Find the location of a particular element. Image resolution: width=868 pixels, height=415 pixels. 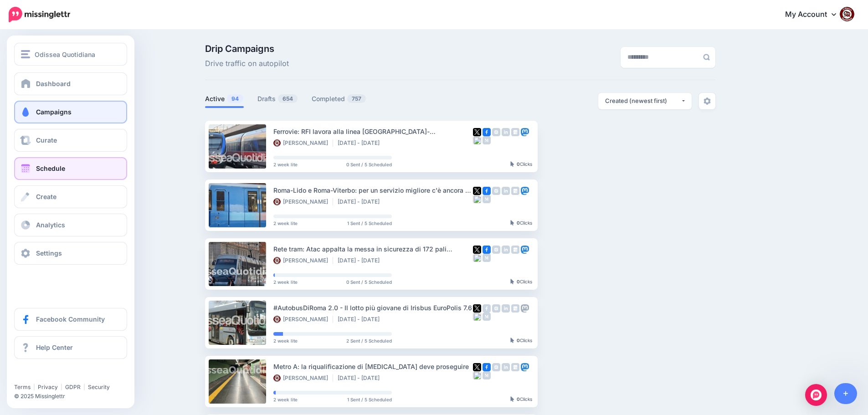

a: Dashboard is located at coordinates (71, 84).